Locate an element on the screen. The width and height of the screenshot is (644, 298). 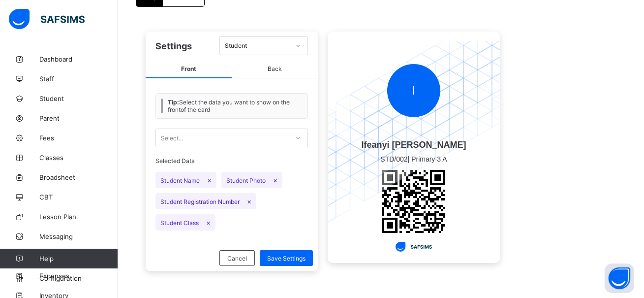
span: Staff is located at coordinates (79, 79).